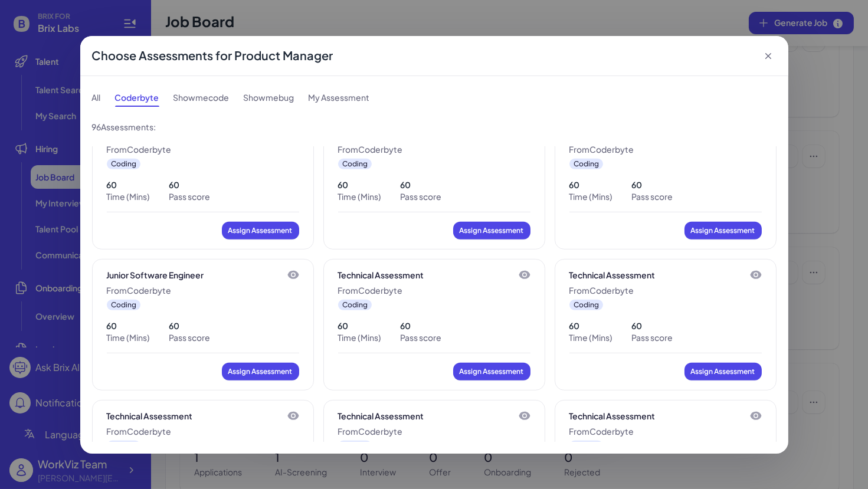 The width and height of the screenshot is (868, 489). I want to click on p: 96 Assessments:, so click(434, 127).